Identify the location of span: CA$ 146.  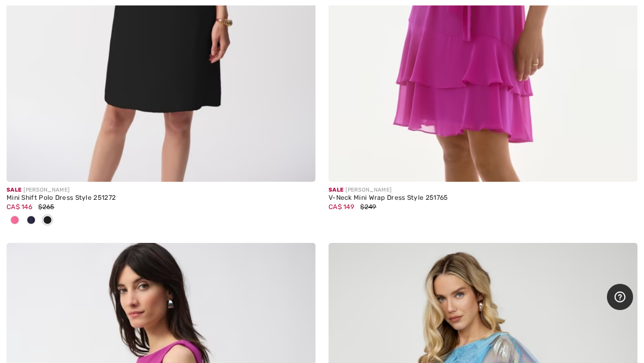
(19, 207).